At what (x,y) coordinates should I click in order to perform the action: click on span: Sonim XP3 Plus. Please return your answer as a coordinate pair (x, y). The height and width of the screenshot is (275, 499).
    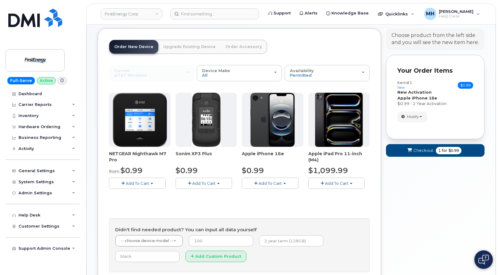
    Looking at the image, I should click on (206, 157).